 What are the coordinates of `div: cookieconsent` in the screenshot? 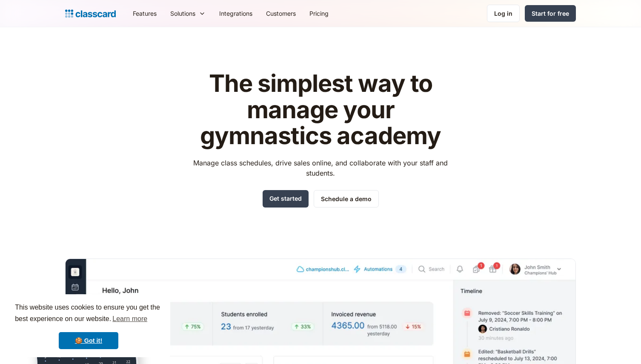 It's located at (89, 326).